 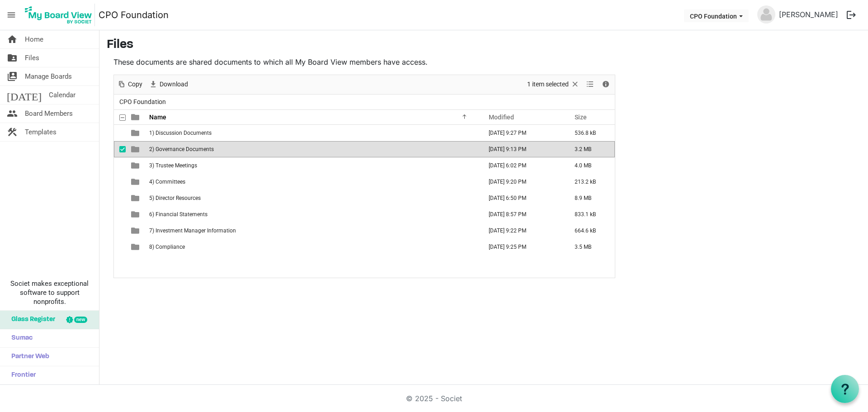 What do you see at coordinates (522, 133) in the screenshot?
I see `td: June 12, 2025 9:27 PM column header Modified` at bounding box center [522, 133].